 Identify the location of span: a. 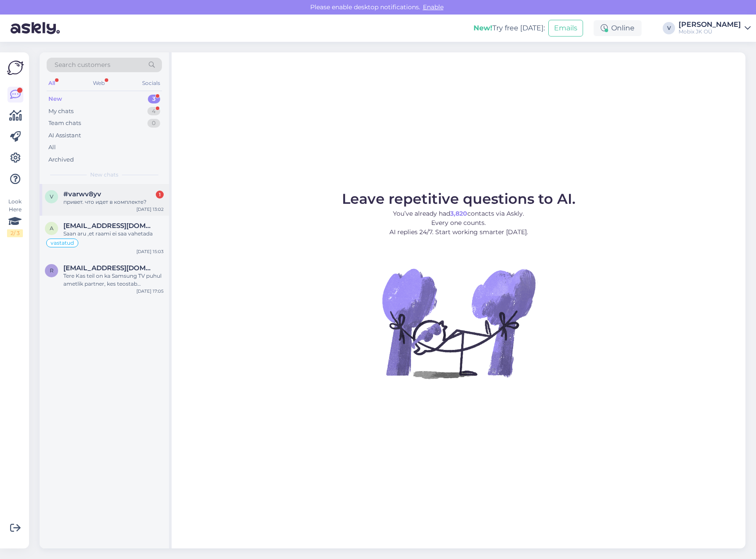
(51, 228).